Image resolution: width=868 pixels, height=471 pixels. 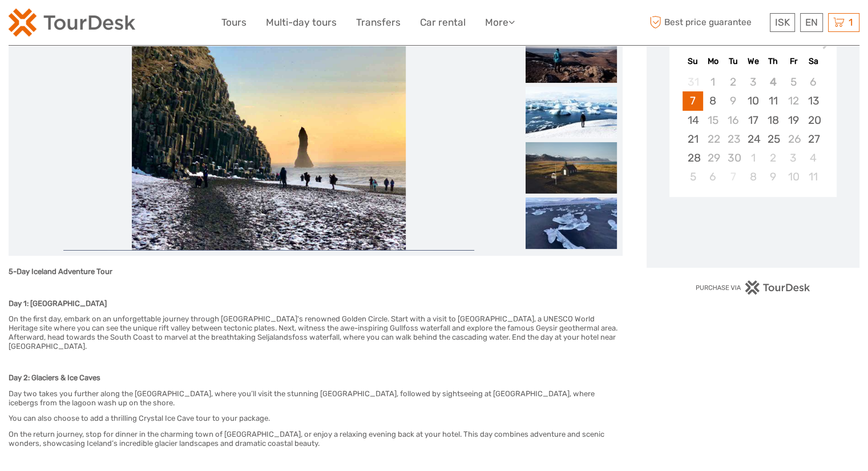 What do you see at coordinates (813, 139) in the screenshot?
I see `div: Choose Saturday, September 27th, 2025` at bounding box center [813, 139].